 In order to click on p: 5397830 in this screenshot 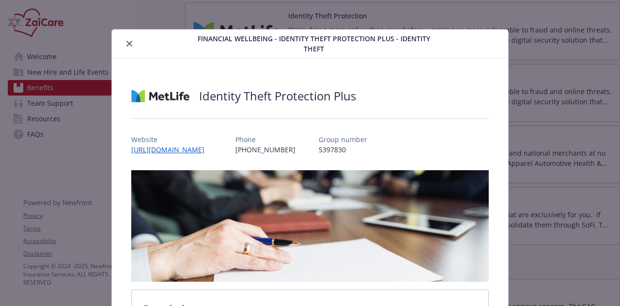, I will do `click(343, 149)`.